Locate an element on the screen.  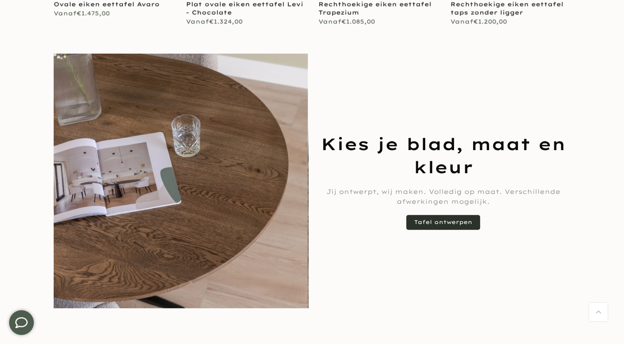
a: Terug naar boven is located at coordinates (598, 312).